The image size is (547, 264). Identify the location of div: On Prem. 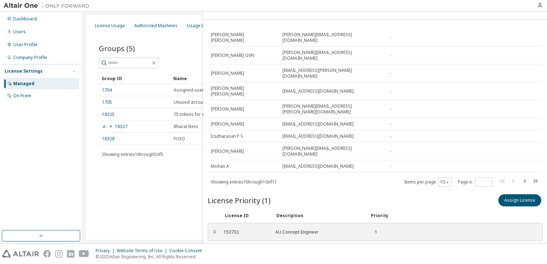
(22, 96).